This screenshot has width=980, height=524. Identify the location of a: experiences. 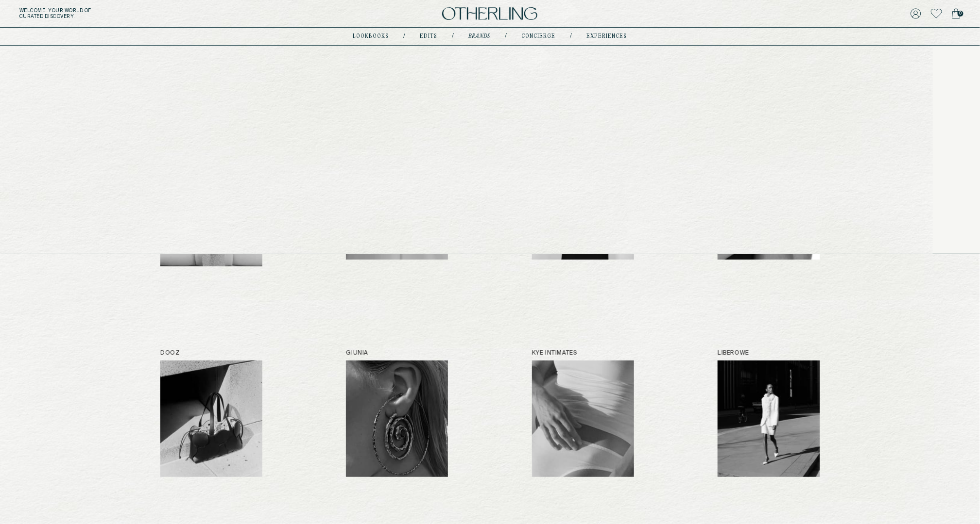
(607, 36).